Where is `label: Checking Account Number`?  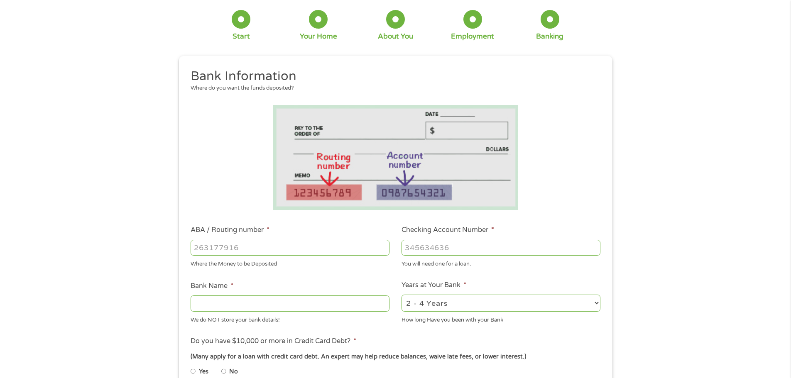 label: Checking Account Number is located at coordinates (448, 230).